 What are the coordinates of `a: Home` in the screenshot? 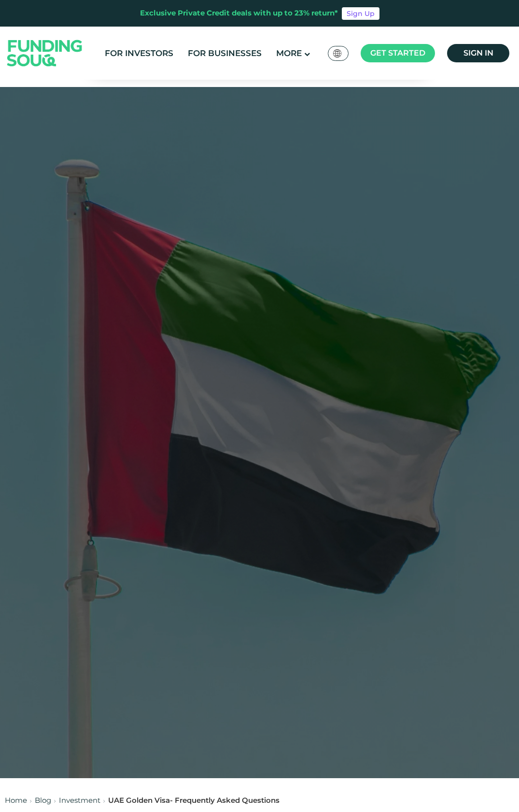 It's located at (16, 801).